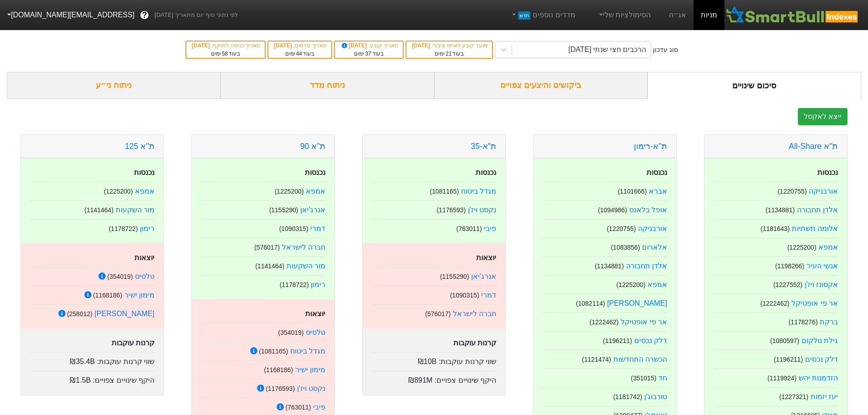 The height and width of the screenshot is (415, 868). Describe the element at coordinates (450, 46) in the screenshot. I see `div: מועד קובע לאחוז ציבור :` at that location.